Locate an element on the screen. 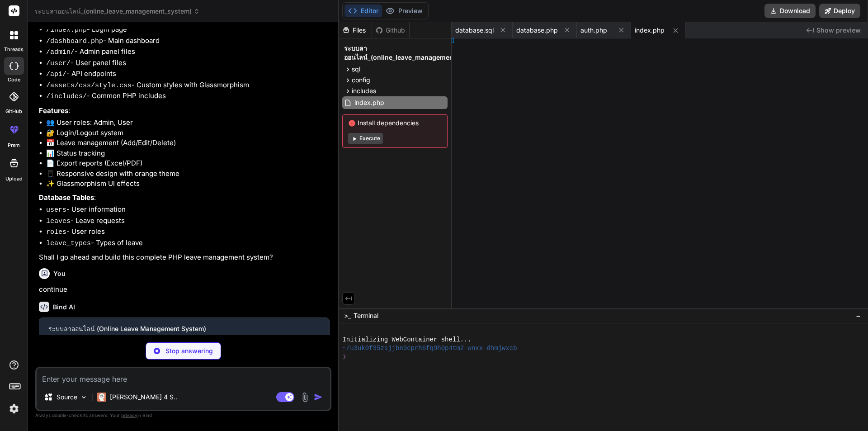 The image size is (868, 431). li: - API endpoints is located at coordinates (188, 74).